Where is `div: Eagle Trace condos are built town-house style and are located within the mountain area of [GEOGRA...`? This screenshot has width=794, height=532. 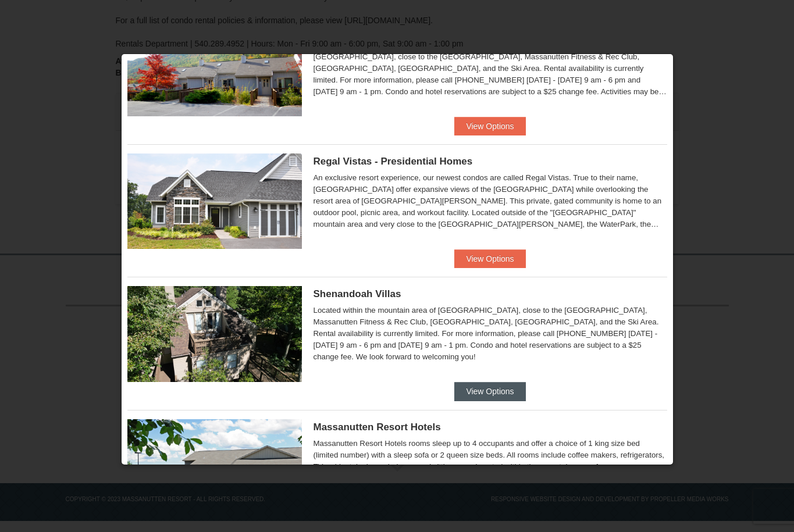
div: Eagle Trace condos are built town-house style and are located within the mountain area of [GEOGRA... is located at coordinates (490, 69).